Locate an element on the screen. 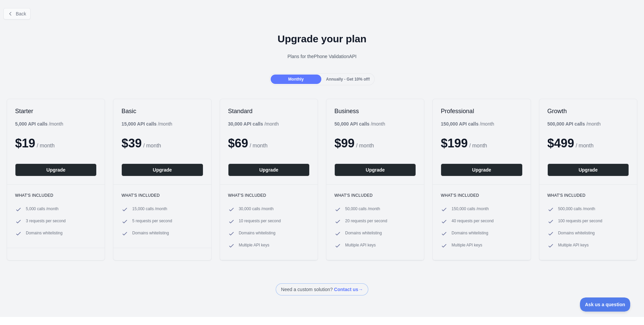 This screenshot has height=325, width=644. h2: Professional is located at coordinates (481, 111).